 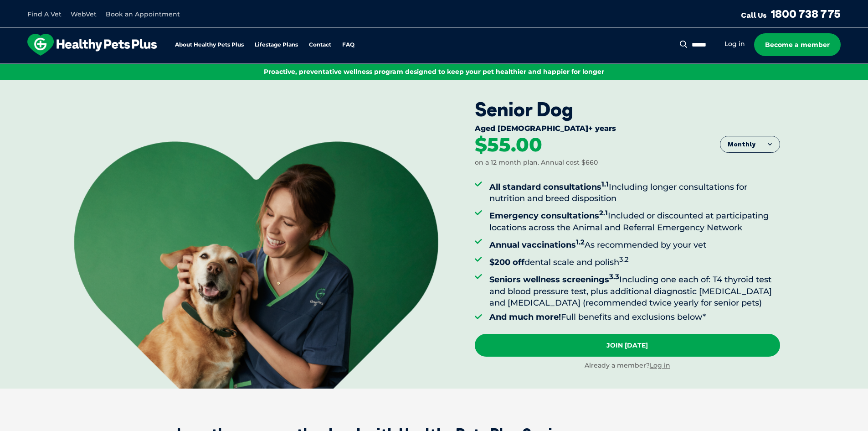 What do you see at coordinates (614, 276) in the screenshot?
I see `sup: 3.3` at bounding box center [614, 276].